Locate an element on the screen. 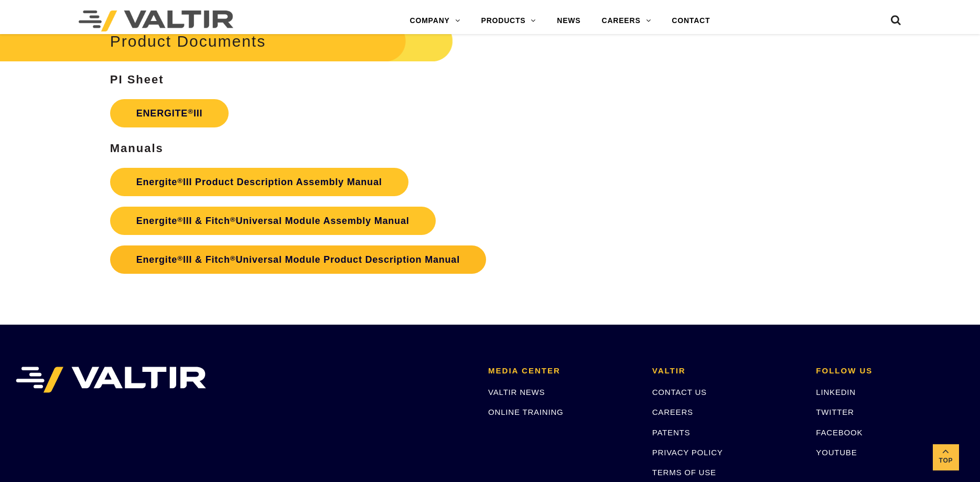  strong: PI Sheet is located at coordinates (137, 79).